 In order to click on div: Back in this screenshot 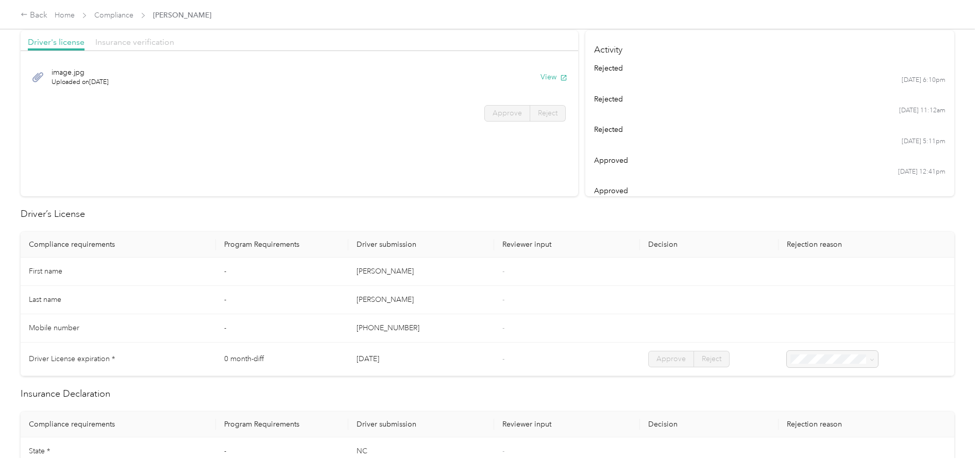, I will do `click(34, 16)`.